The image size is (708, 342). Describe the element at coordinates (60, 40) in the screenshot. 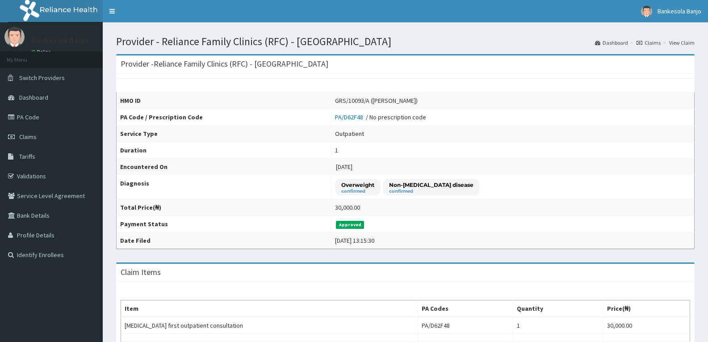

I see `p: Bankesola Banjo` at that location.